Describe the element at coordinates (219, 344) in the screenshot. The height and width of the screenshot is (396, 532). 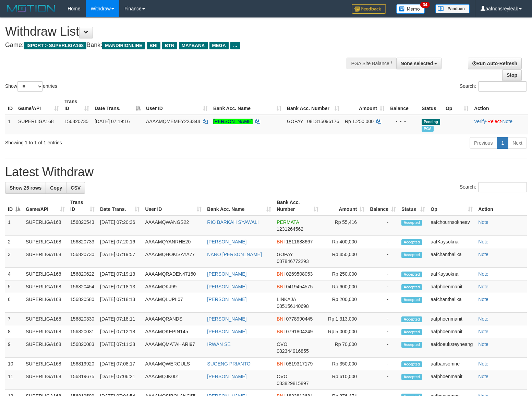
I see `a: IRWAN SE` at that location.